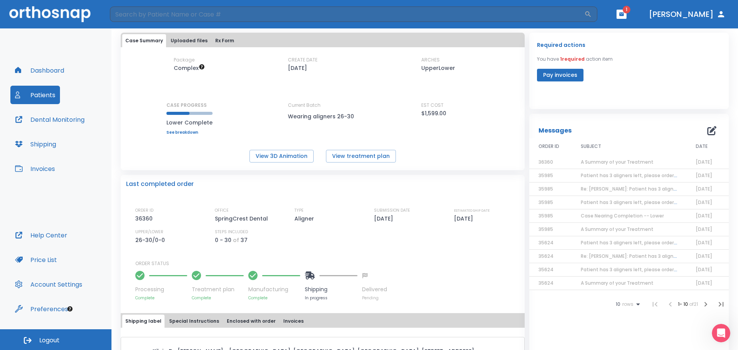 This screenshot has height=350, width=738. I want to click on button: Price List, so click(36, 260).